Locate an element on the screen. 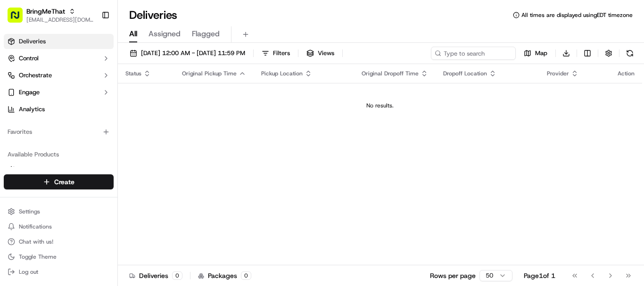  span: Control is located at coordinates (29, 58).